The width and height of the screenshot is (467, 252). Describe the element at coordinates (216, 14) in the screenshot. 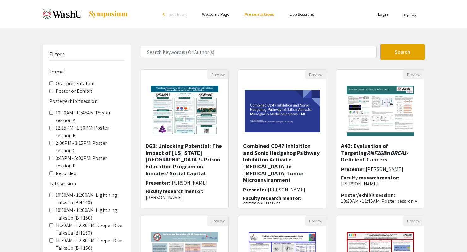

I see `a: Welcome Page` at that location.